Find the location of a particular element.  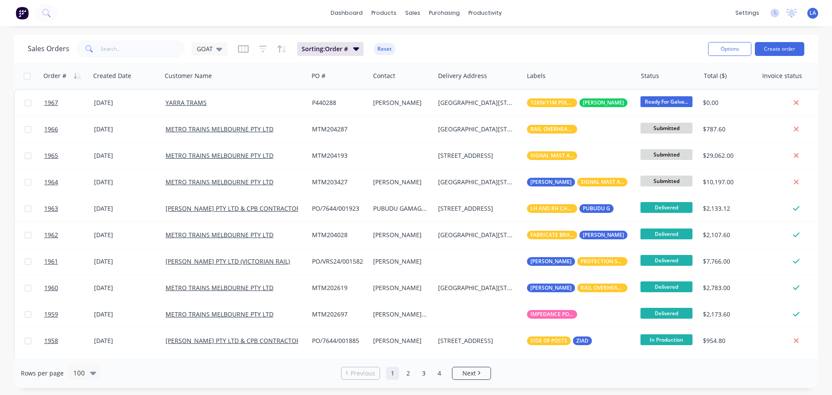

span: Rows per page is located at coordinates (42, 373).